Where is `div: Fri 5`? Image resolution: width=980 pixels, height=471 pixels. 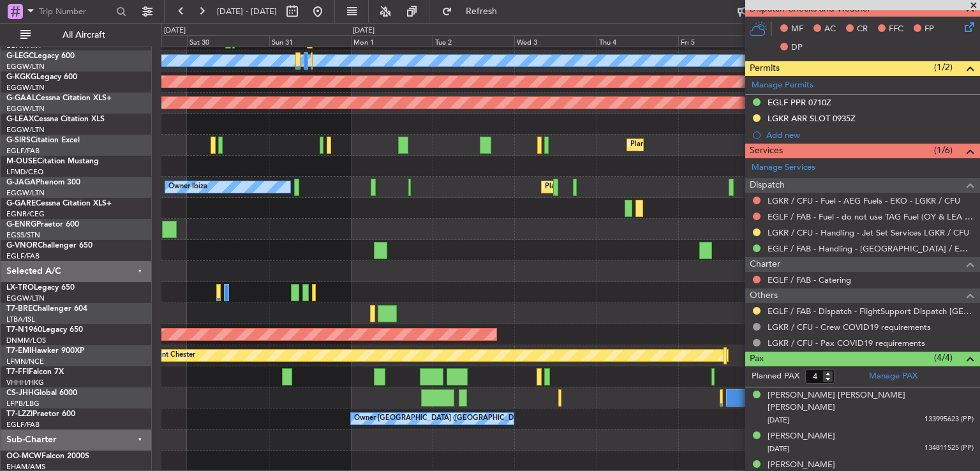 div: Fri 5 is located at coordinates (719, 41).